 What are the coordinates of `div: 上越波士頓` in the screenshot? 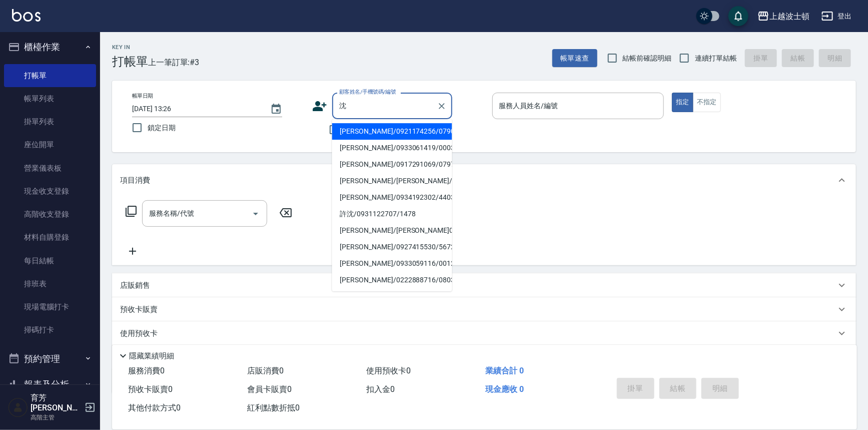 It's located at (790, 16).